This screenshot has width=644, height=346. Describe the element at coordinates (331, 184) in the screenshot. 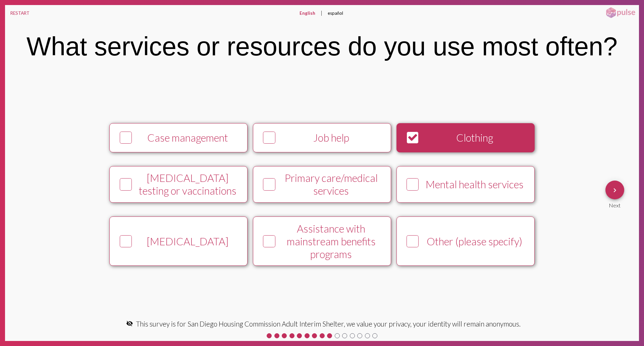

I see `div: Primary care/medical services` at that location.